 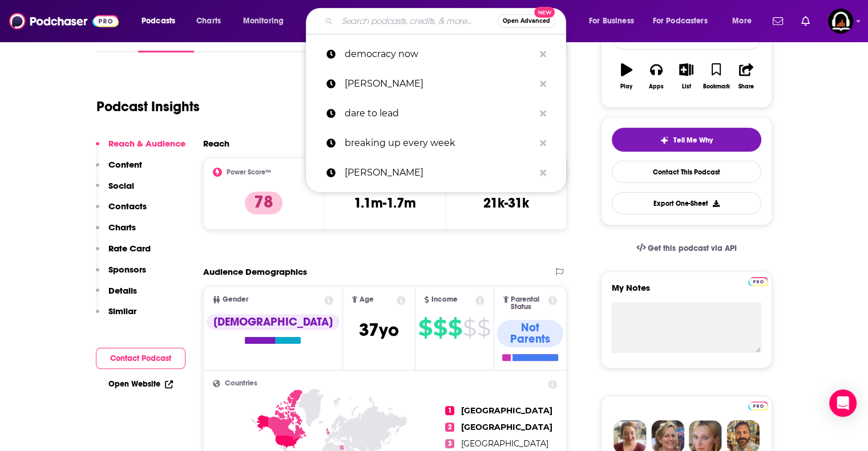 I want to click on p: Charts, so click(x=122, y=227).